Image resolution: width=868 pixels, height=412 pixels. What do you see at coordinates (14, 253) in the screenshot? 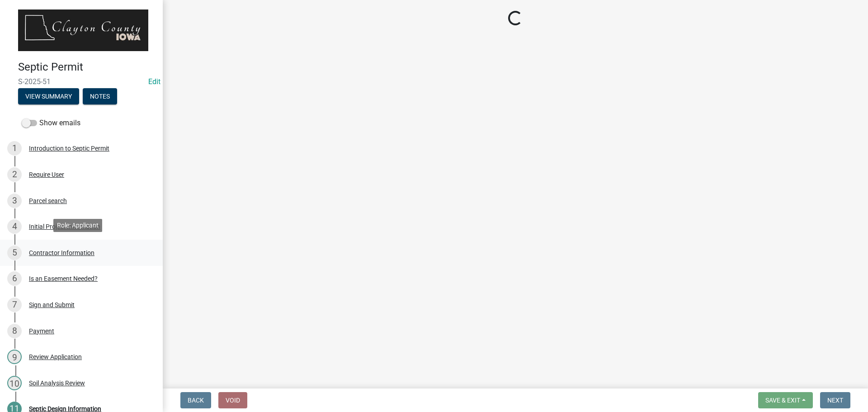
I see `div: 5` at bounding box center [14, 253].